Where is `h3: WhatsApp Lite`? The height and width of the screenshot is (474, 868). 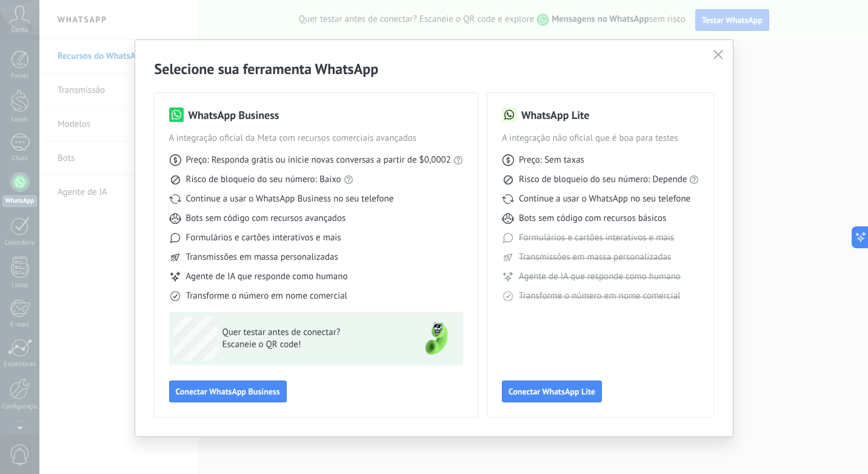
h3: WhatsApp Lite is located at coordinates (555, 115).